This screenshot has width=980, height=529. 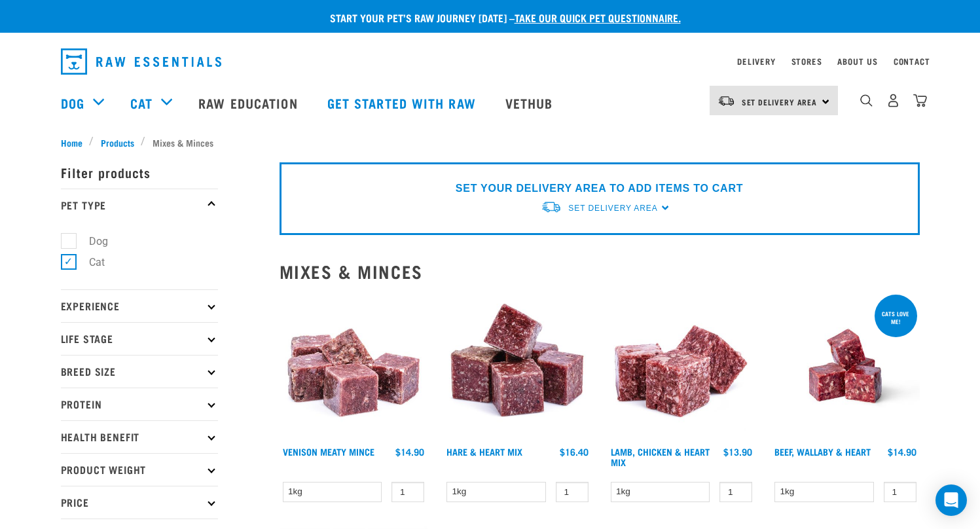 What do you see at coordinates (250, 103) in the screenshot?
I see `a: Raw Education` at bounding box center [250, 103].